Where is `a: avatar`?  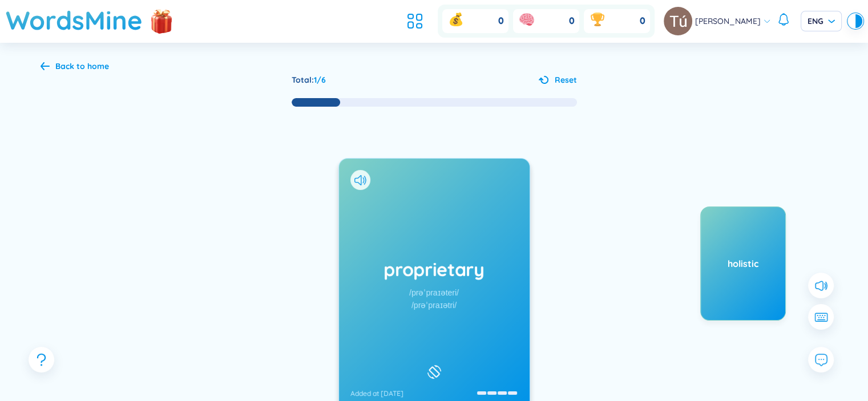 a: avatar is located at coordinates (679, 21).